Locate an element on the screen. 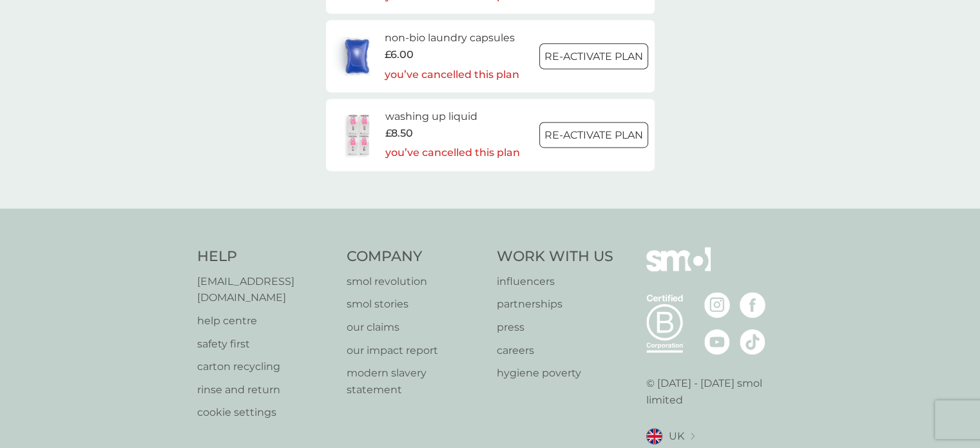  p: safety first is located at coordinates (265, 344).